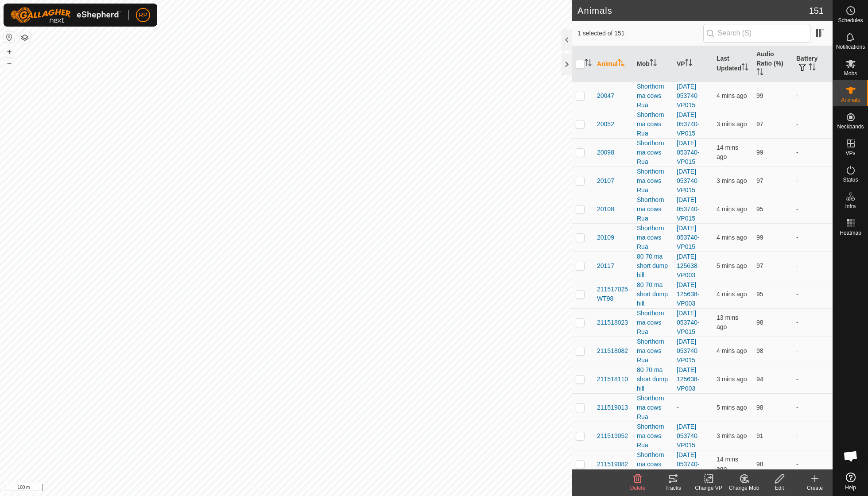 The image size is (868, 496). I want to click on span: RP, so click(143, 15).